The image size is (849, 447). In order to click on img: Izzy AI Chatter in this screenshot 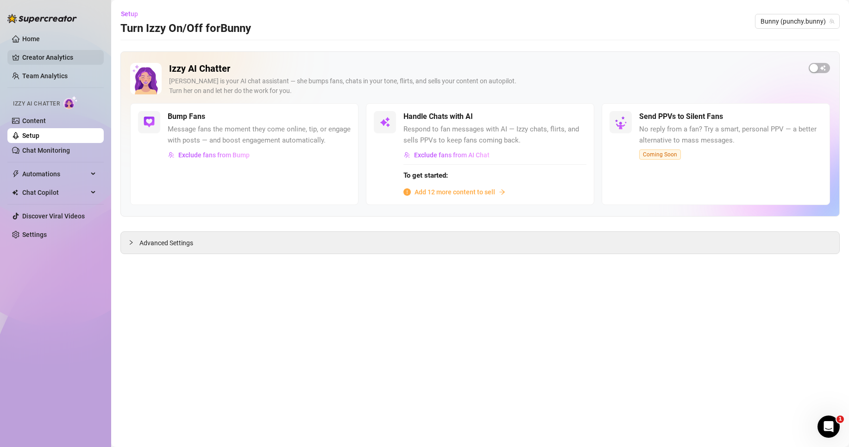, I will do `click(146, 79)`.